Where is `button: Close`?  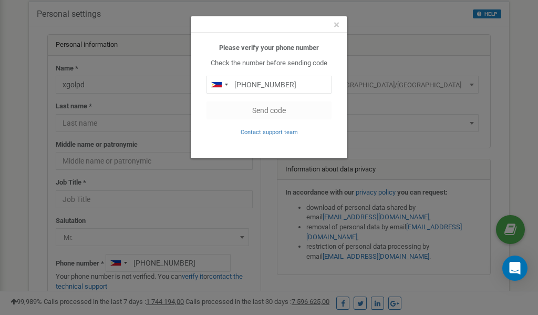 button: Close is located at coordinates (336, 25).